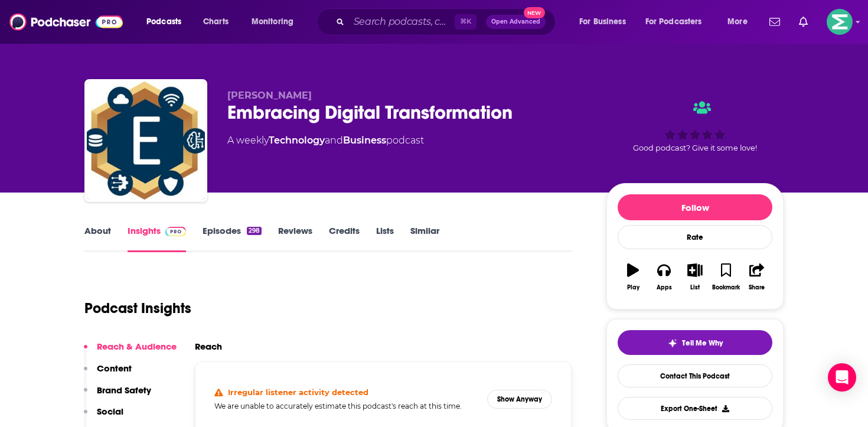  What do you see at coordinates (695, 126) in the screenshot?
I see `div: Good podcast? Give it some love!` at bounding box center [695, 126].